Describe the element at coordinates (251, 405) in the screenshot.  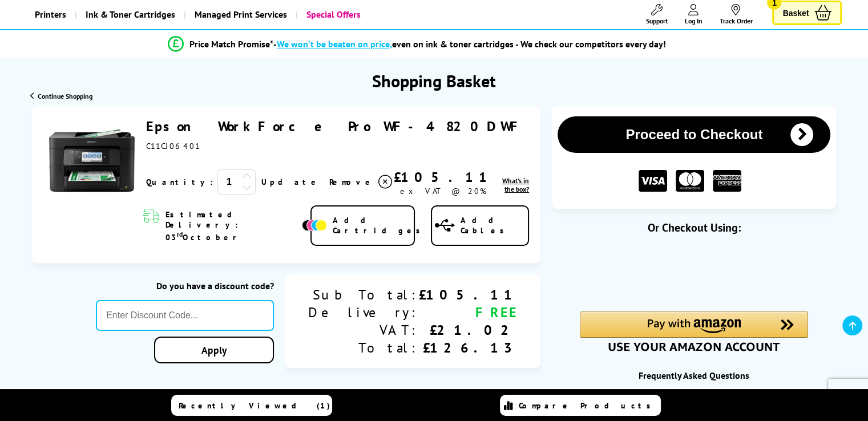
I see `a: Recently Viewed (1)` at that location.